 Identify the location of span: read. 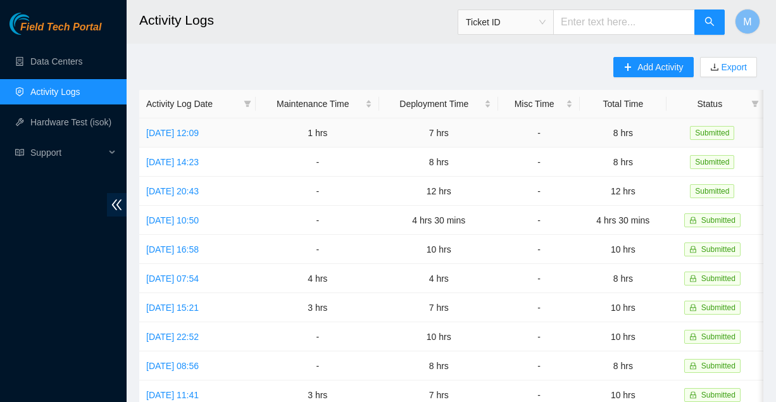
(20, 152).